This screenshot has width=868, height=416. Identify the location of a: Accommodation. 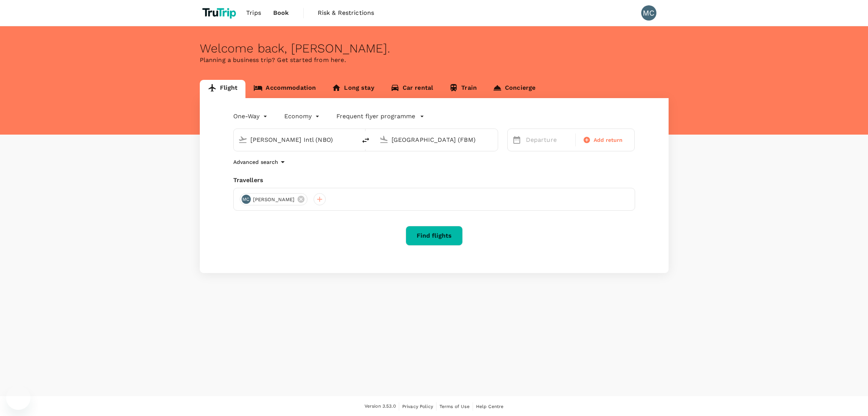
(285, 89).